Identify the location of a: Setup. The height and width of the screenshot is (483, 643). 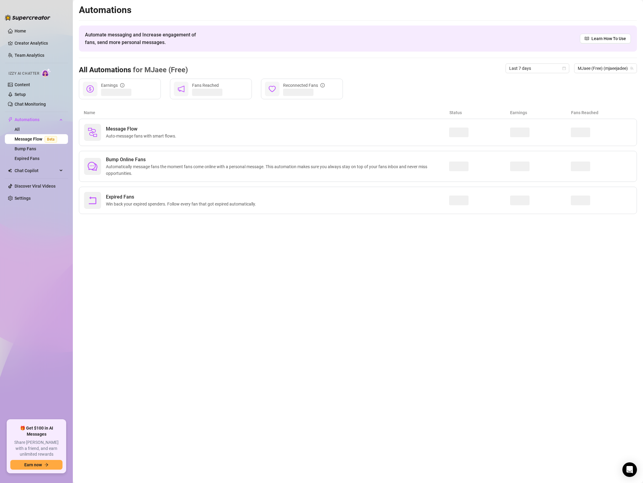
(20, 94).